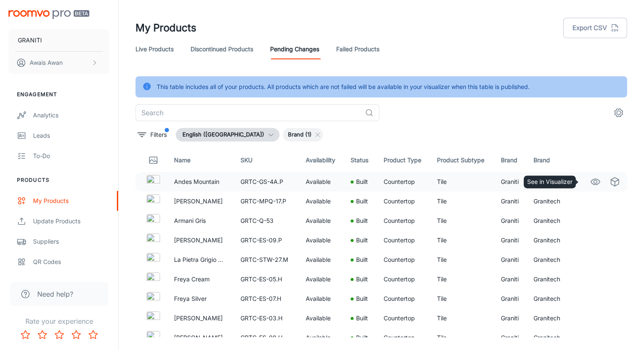  Describe the element at coordinates (343, 87) in the screenshot. I see `div: This table includes all of your products. All products which are not failed will be available in ...` at that location.